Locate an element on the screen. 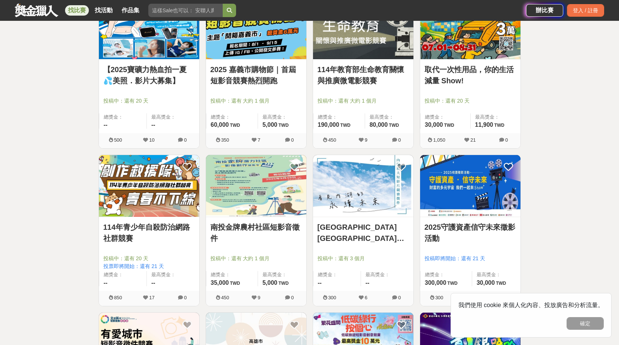 The height and width of the screenshot is (345, 619). span: 350 is located at coordinates (225, 140).